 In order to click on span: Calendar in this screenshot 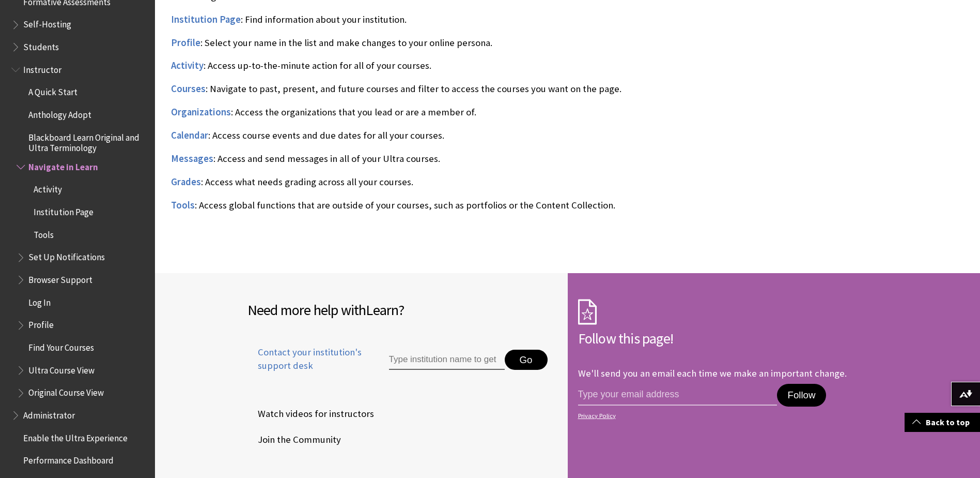, I will do `click(189, 135)`.